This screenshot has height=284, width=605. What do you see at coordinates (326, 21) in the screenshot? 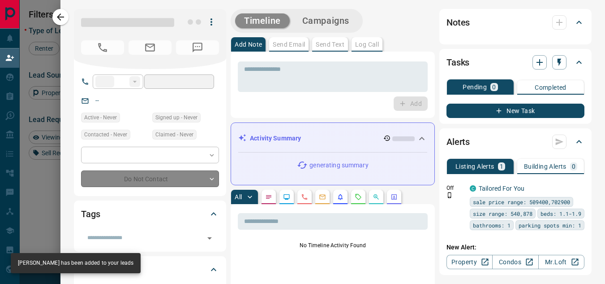
I see `button: Campaigns` at bounding box center [326, 21].